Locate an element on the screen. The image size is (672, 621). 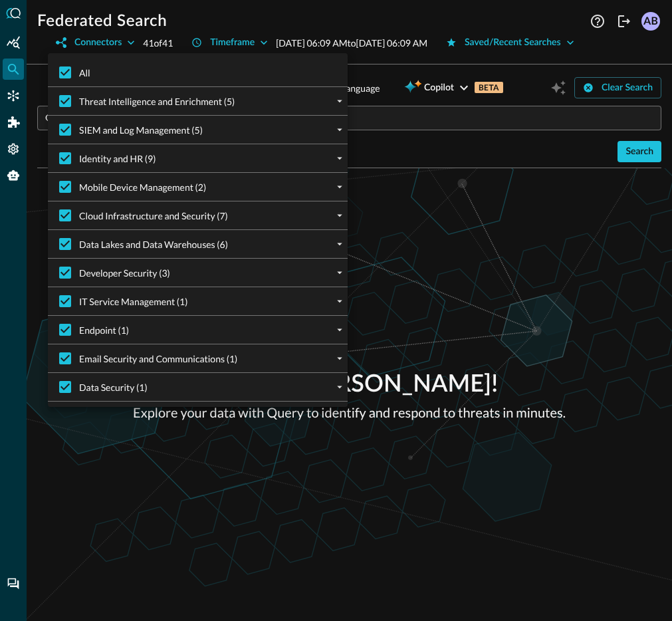
span: IT Service Management (1) is located at coordinates (133, 301).